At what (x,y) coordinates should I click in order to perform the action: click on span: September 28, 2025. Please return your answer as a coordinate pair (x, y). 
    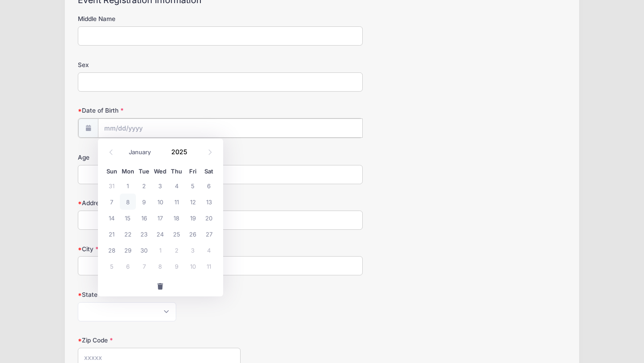
    Looking at the image, I should click on (112, 250).